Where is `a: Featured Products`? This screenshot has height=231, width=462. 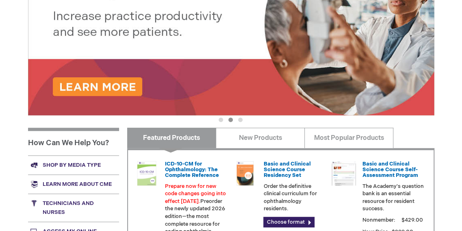
a: Featured Products is located at coordinates (172, 138).